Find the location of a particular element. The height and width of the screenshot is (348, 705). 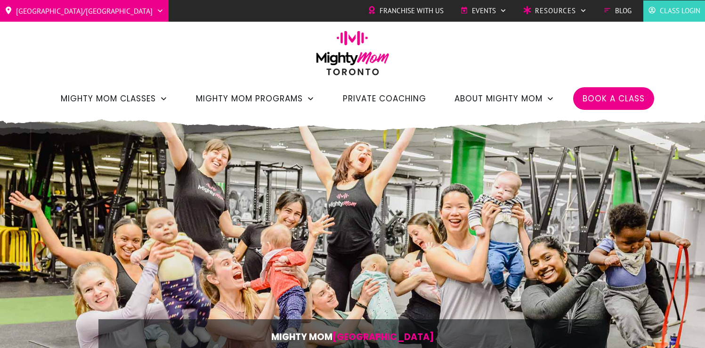

span: Events is located at coordinates (484, 11).